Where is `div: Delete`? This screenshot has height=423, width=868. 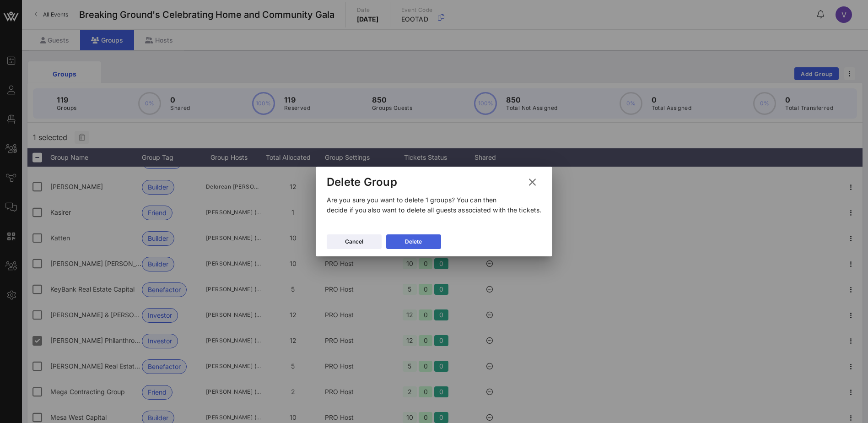
div: Delete is located at coordinates (413, 241).